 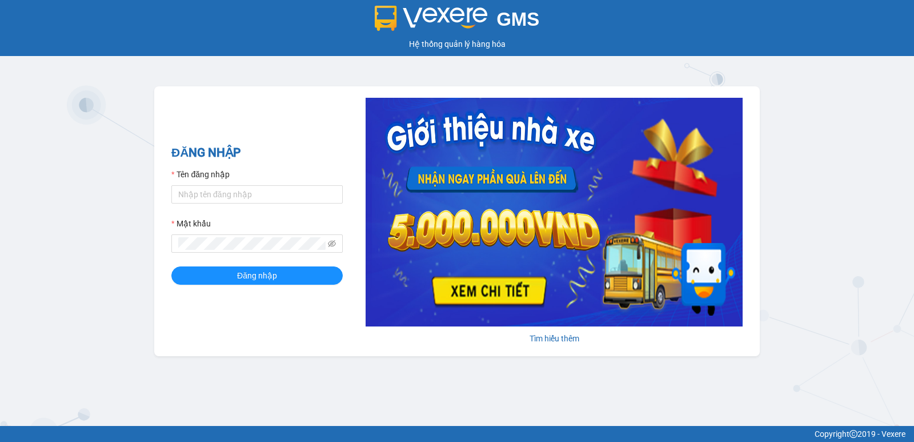 What do you see at coordinates (554, 212) in the screenshot?
I see `img: banner-0` at bounding box center [554, 212].